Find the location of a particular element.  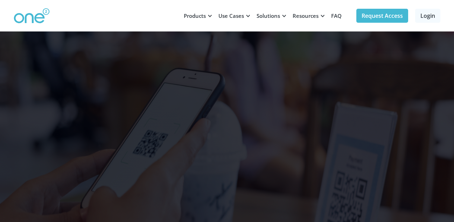

a: FAQ is located at coordinates (336, 16).